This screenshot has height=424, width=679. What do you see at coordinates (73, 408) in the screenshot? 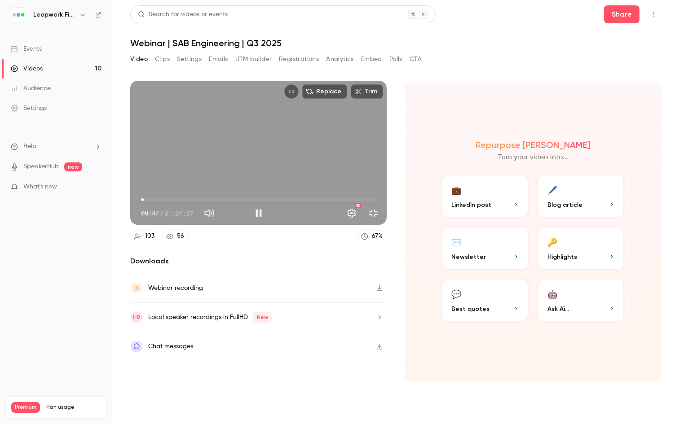
I see `span: Plan usage` at bounding box center [73, 408].